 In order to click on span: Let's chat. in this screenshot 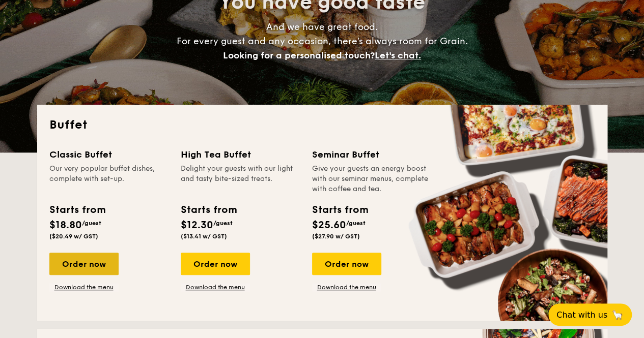, I will do `click(398, 56)`.